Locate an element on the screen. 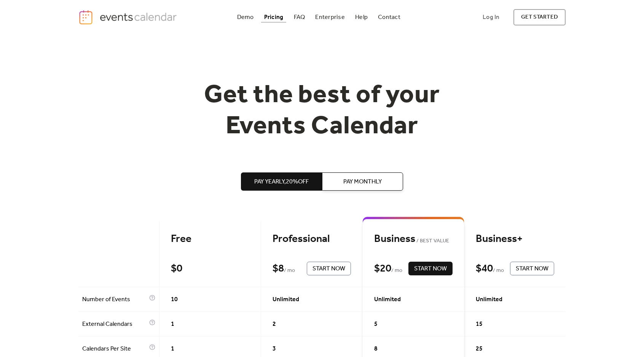 This screenshot has height=357, width=644. a: get started is located at coordinates (539, 17).